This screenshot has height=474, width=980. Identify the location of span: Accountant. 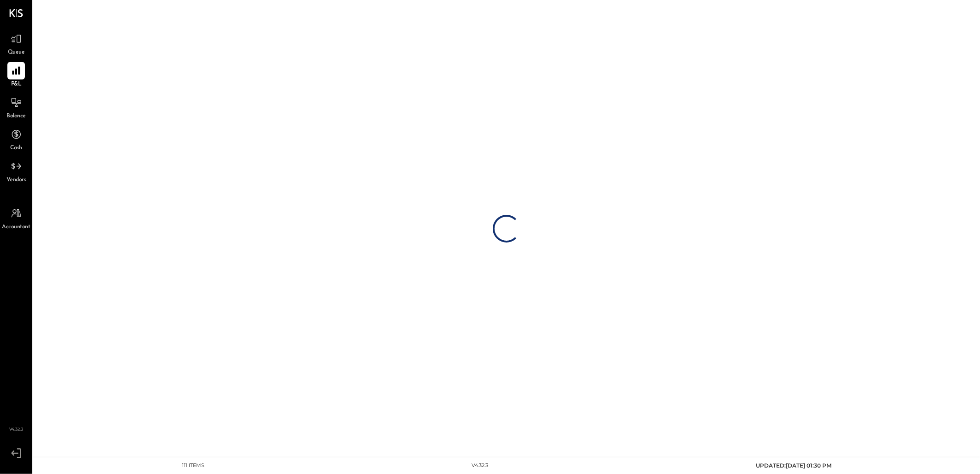
(16, 227).